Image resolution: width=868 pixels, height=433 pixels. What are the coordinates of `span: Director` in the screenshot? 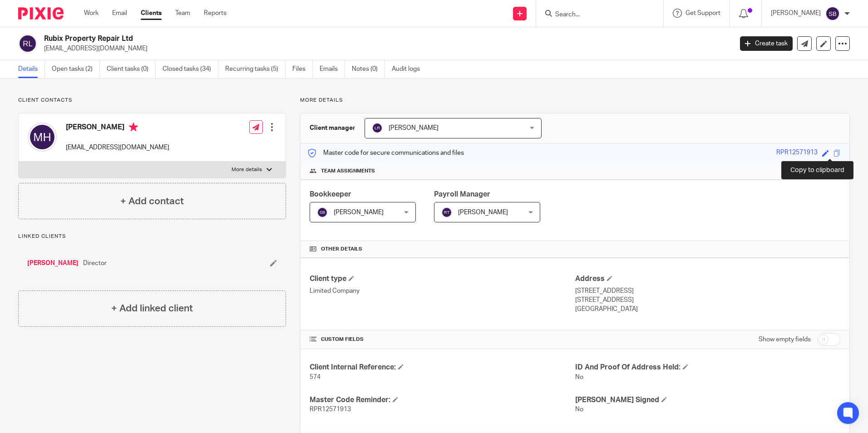 It's located at (95, 263).